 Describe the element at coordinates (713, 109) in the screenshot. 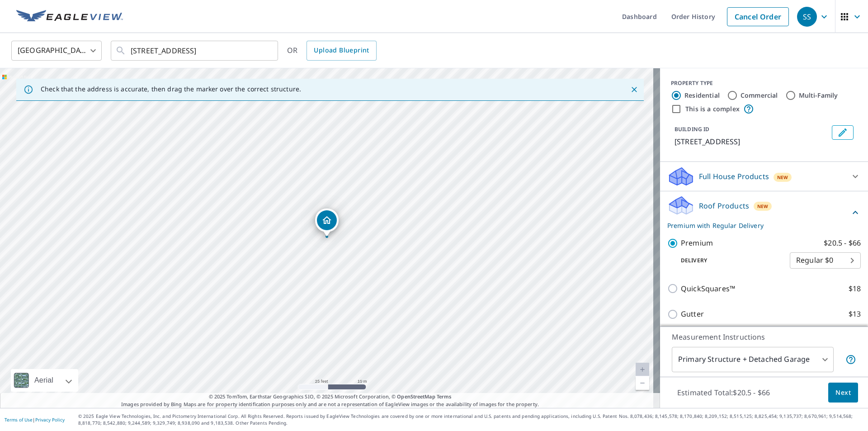

I see `label: This is a complex` at that location.